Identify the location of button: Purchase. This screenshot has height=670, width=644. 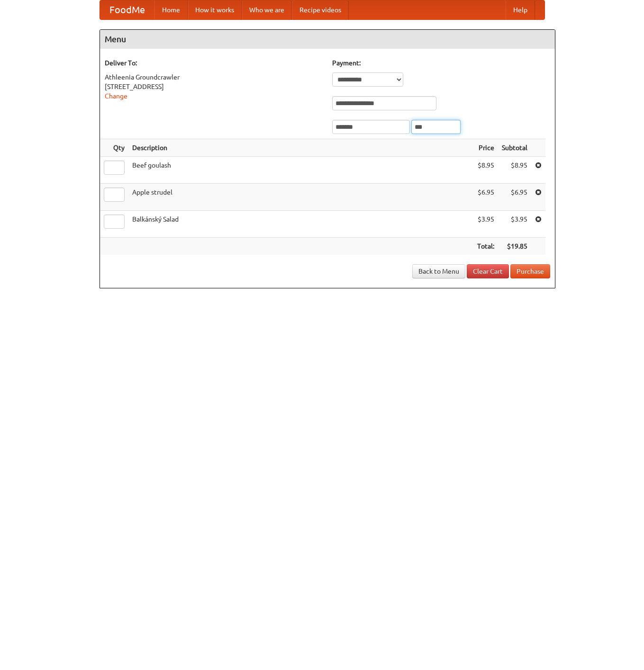
(530, 272).